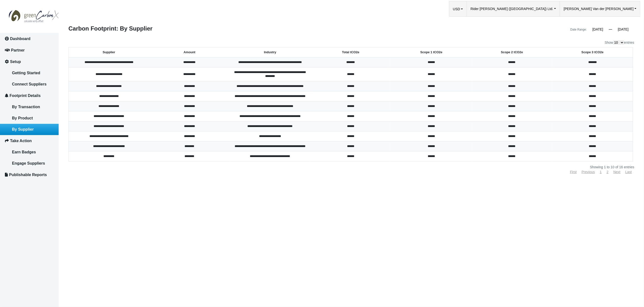 This screenshot has width=644, height=307. Describe the element at coordinates (617, 172) in the screenshot. I see `a: Next` at that location.